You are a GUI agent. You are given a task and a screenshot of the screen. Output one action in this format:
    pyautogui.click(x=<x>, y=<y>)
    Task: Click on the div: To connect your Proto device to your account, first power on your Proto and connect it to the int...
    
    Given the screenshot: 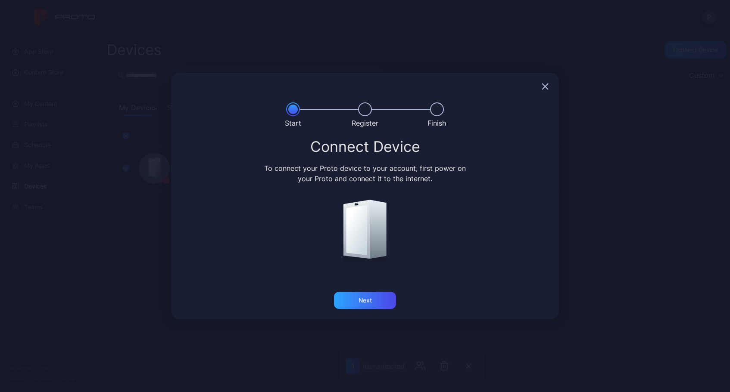 What is the action you would take?
    pyautogui.click(x=365, y=174)
    